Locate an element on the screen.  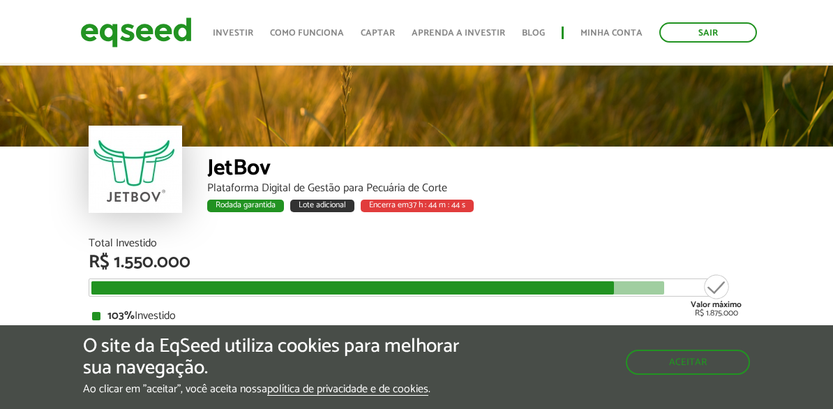
strong: 103% is located at coordinates (121, 315).